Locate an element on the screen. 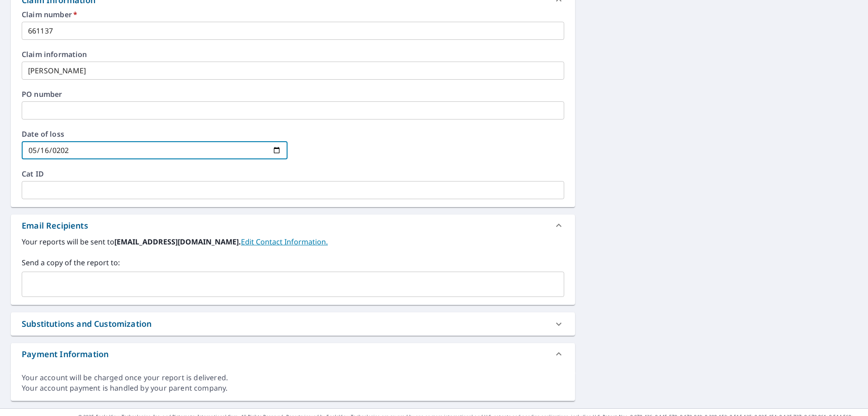 The height and width of the screenshot is (416, 868). label: Your reports will be sent to is located at coordinates (293, 242).